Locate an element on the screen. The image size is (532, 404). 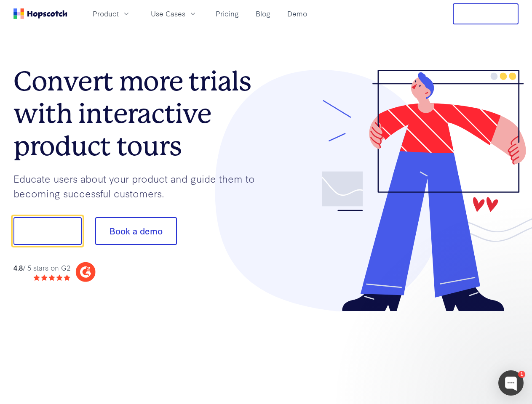
button: Show me! is located at coordinates (48, 231).